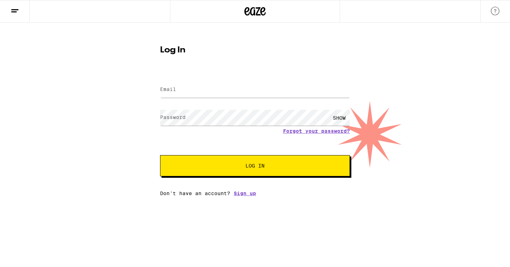  I want to click on a: Forgot your password?, so click(316, 131).